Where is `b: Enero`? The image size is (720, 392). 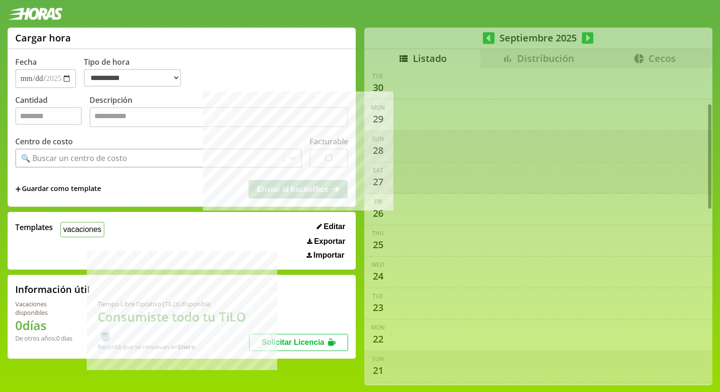 b: Enero is located at coordinates (187, 347).